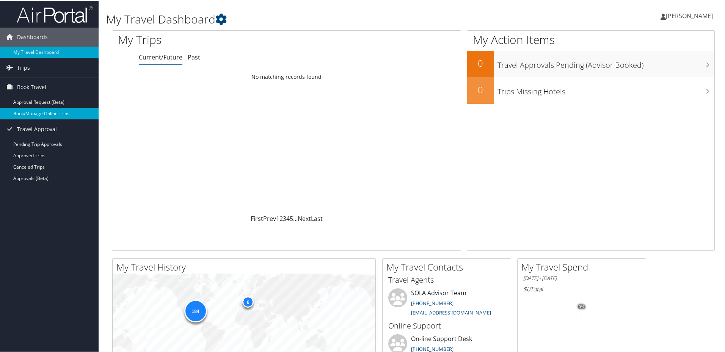 The height and width of the screenshot is (352, 725). I want to click on a: 1, so click(278, 218).